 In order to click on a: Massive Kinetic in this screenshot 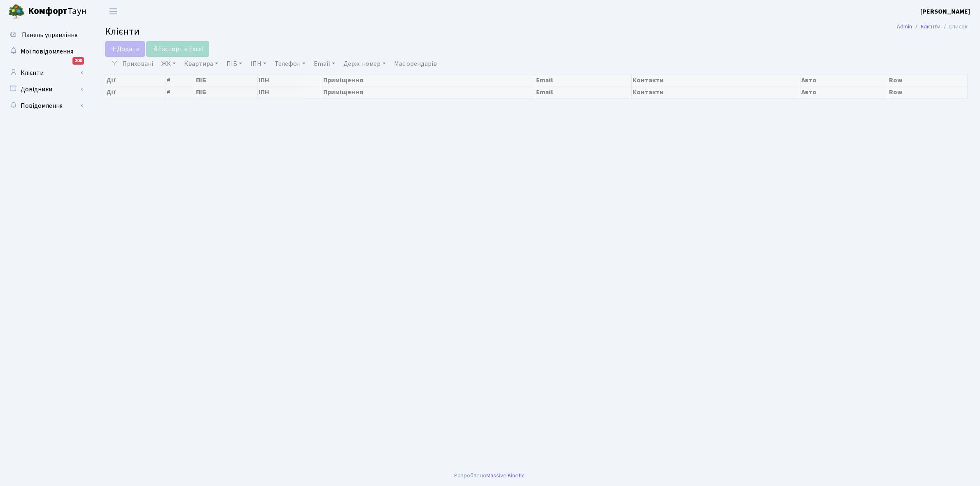, I will do `click(505, 475)`.